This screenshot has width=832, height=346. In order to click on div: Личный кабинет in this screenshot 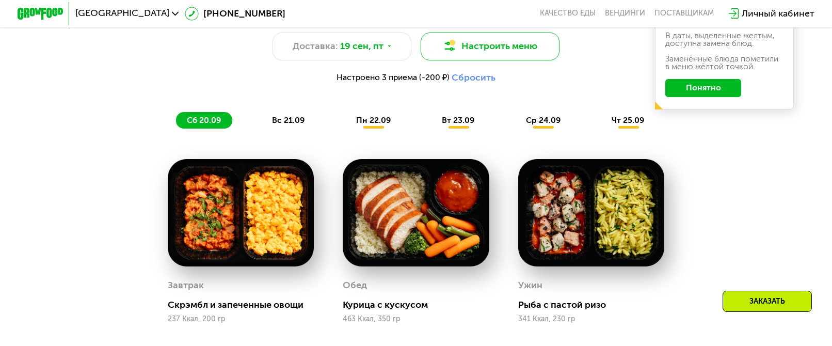, I will do `click(778, 13)`.